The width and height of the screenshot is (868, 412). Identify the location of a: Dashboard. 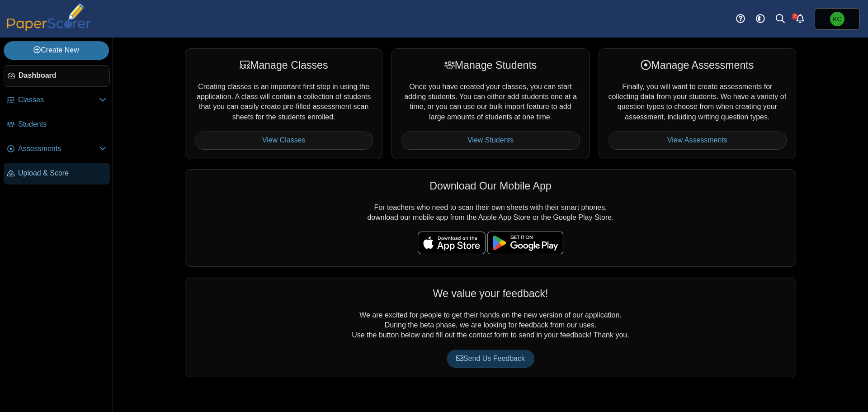
(57, 76).